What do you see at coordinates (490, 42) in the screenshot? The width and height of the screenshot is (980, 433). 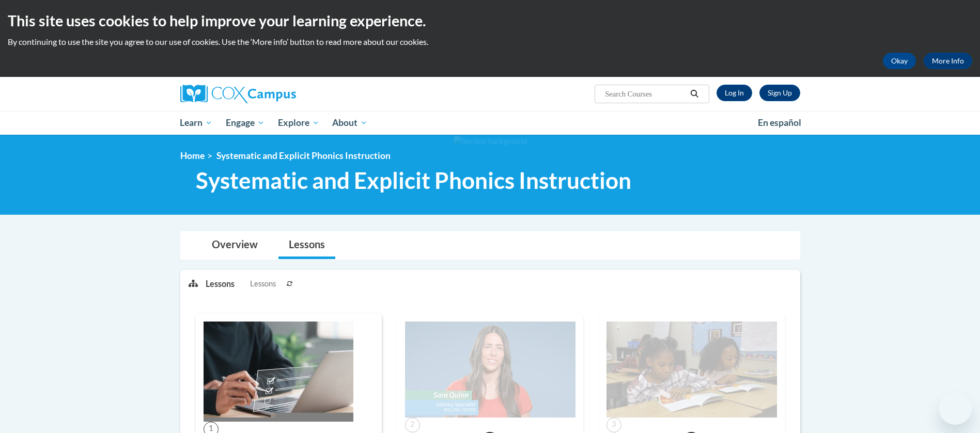 I see `p: By continuing to use the site you agree to our use of cookies. Use the ‘More info’ button to read...` at bounding box center [490, 42].